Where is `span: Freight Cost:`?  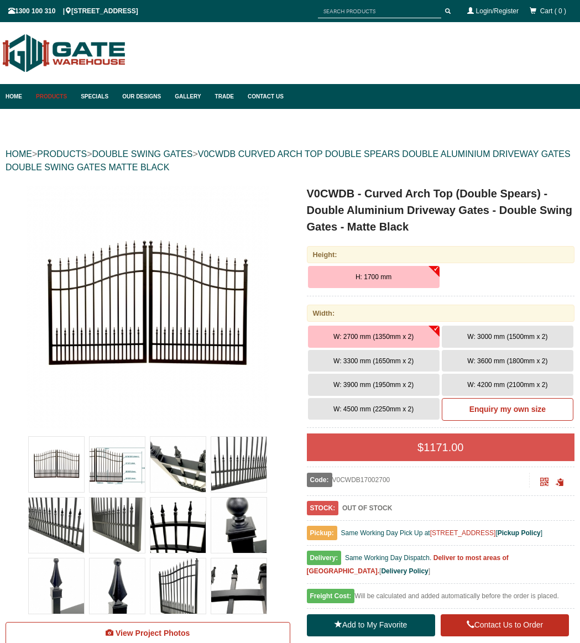
span: Freight Cost: is located at coordinates (331, 596).